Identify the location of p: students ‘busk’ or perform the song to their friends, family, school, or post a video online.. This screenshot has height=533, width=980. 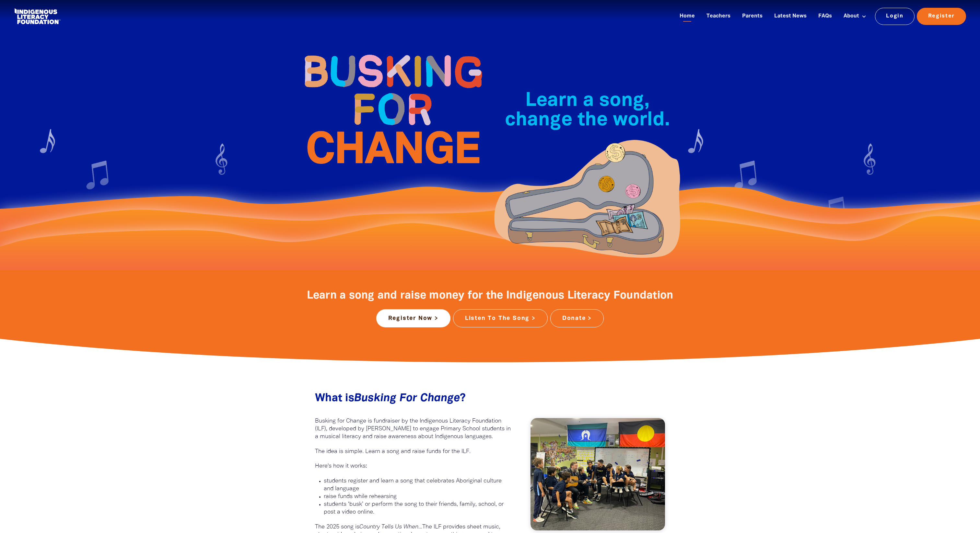
(417, 508).